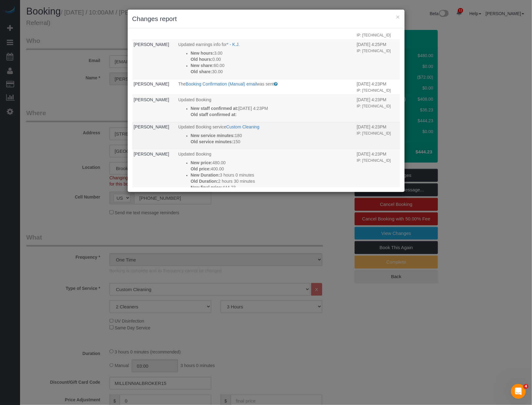 The width and height of the screenshot is (532, 405). What do you see at coordinates (202, 127) in the screenshot?
I see `span: Updated Booking service` at bounding box center [202, 127].